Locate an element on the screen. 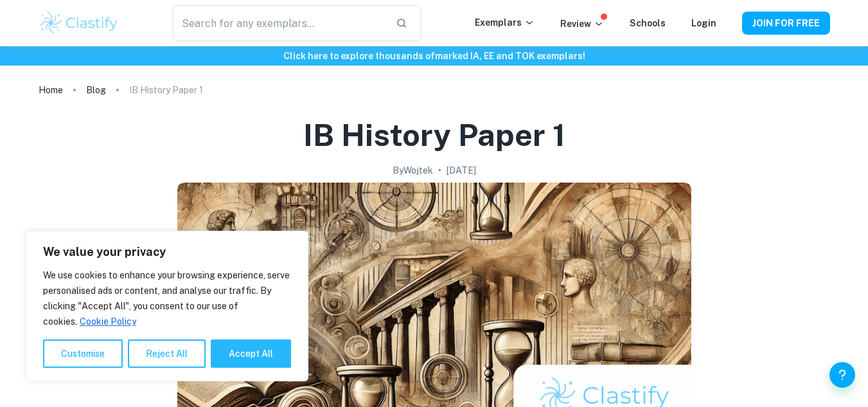 Image resolution: width=868 pixels, height=407 pixels. p: We value your privacy is located at coordinates (167, 252).